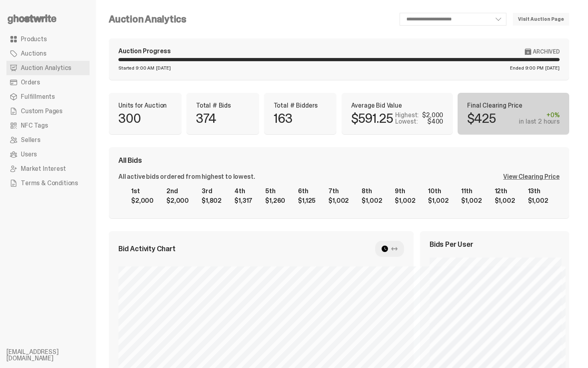 The width and height of the screenshot is (588, 368). Describe the element at coordinates (49, 183) in the screenshot. I see `span: Terms & Conditions` at that location.